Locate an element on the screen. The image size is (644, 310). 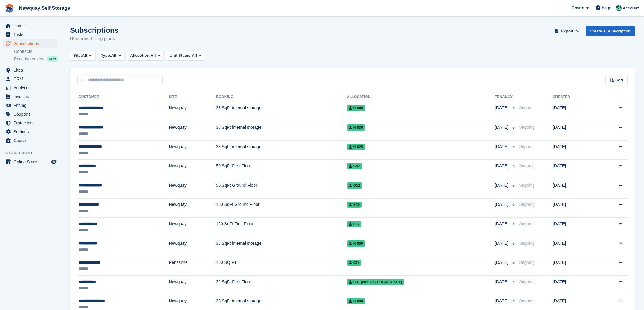
span: Sites is located at coordinates (32, 70).